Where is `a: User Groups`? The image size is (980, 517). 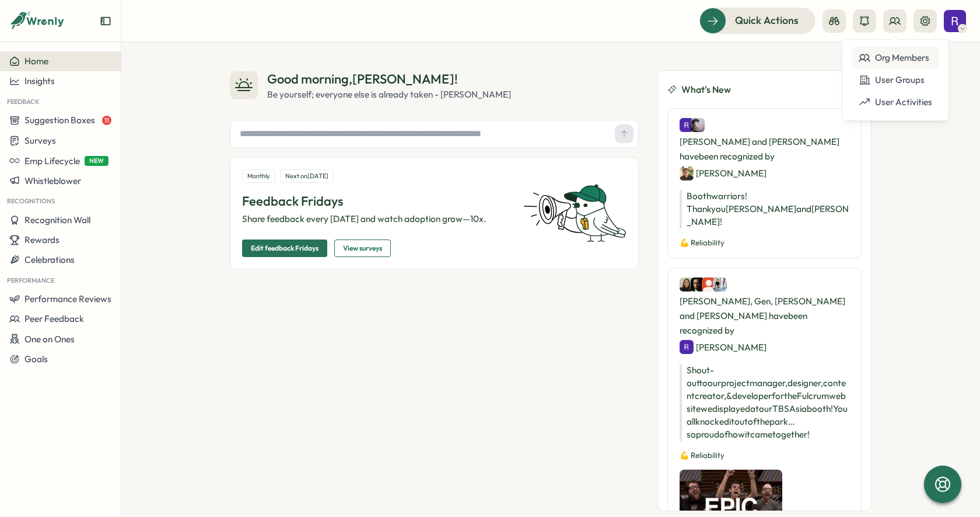 a: User Groups is located at coordinates (896, 80).